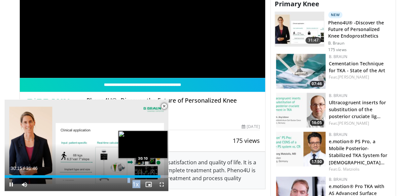  What do you see at coordinates (317, 123) in the screenshot?
I see `span: 16:05` at bounding box center [317, 123].